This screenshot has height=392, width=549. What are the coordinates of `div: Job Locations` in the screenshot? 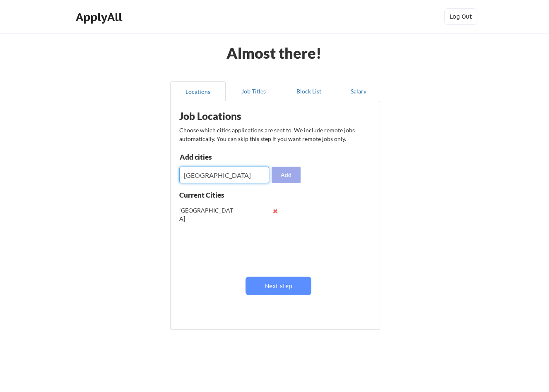 It's located at (231, 116).